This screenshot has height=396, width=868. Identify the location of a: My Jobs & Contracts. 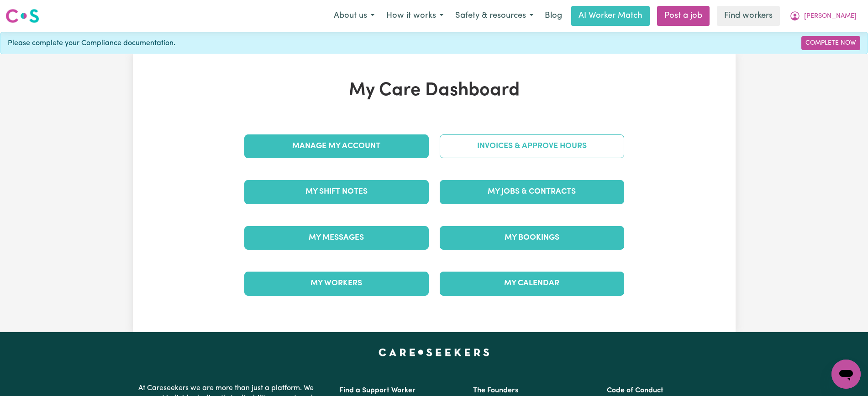
(532, 192).